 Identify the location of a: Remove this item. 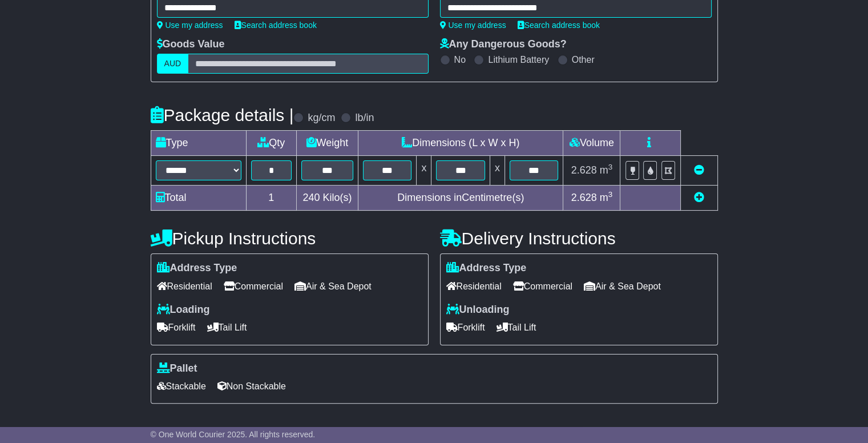
(699, 170).